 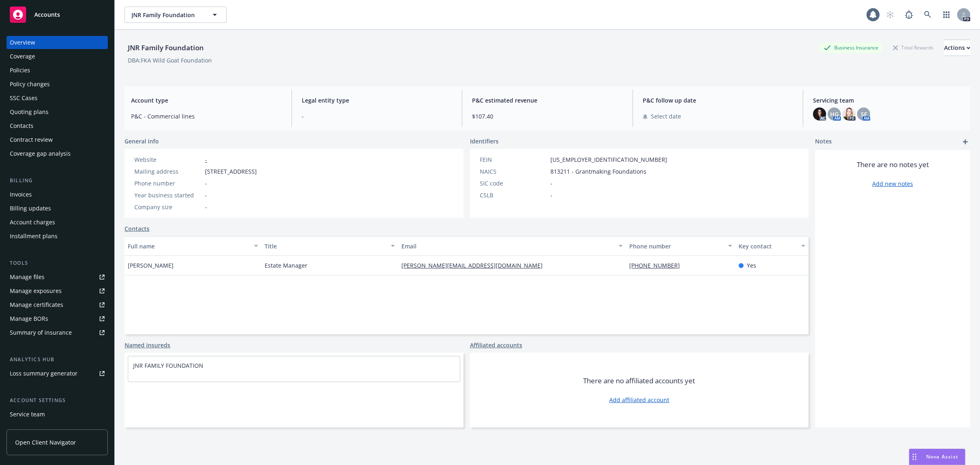 What do you see at coordinates (330, 246) in the screenshot?
I see `button: Title` at bounding box center [330, 246].